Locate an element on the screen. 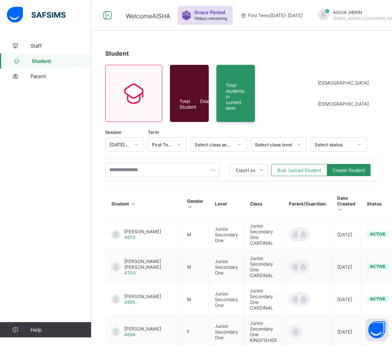 Image resolution: width=392 pixels, height=345 pixels. th: Parent/Guardian is located at coordinates (307, 204).